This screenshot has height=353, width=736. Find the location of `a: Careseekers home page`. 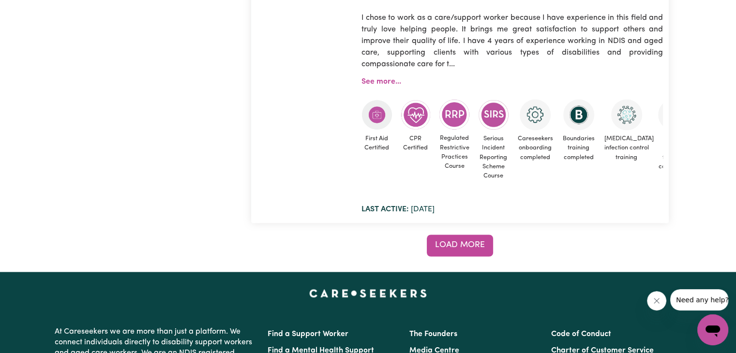

a: Careseekers home page is located at coordinates (368, 293).